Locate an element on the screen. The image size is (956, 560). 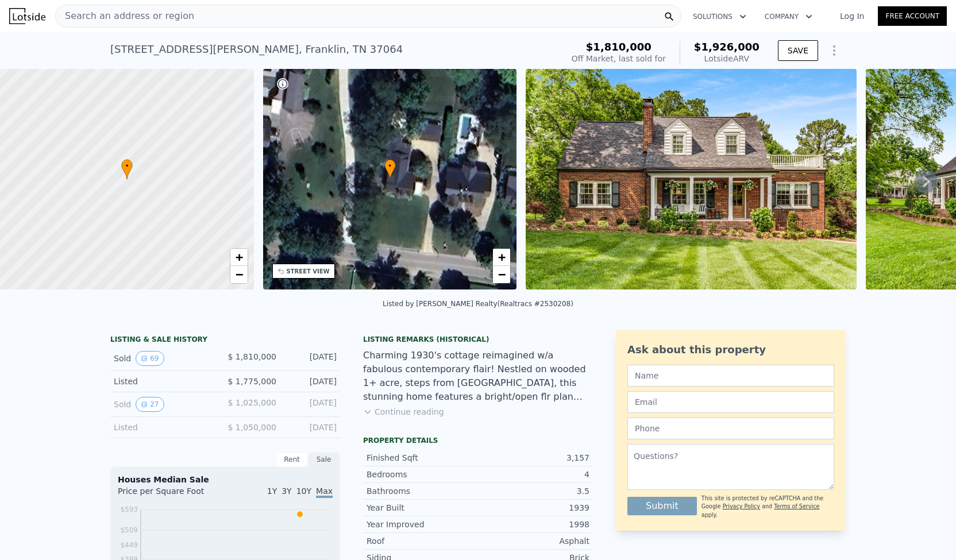
div: Property details is located at coordinates (478, 440).